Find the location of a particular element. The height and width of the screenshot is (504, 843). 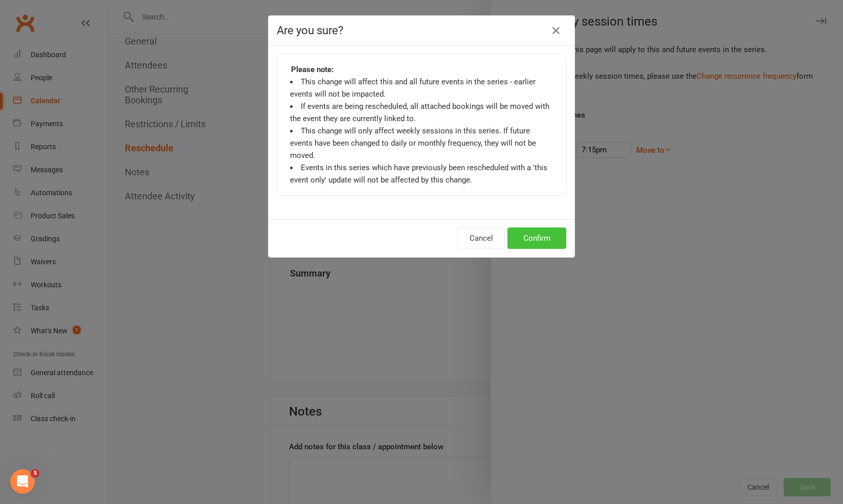

li: If events are being rescheduled, all attached bookings will be moved with the event they are curr... is located at coordinates (421, 113).